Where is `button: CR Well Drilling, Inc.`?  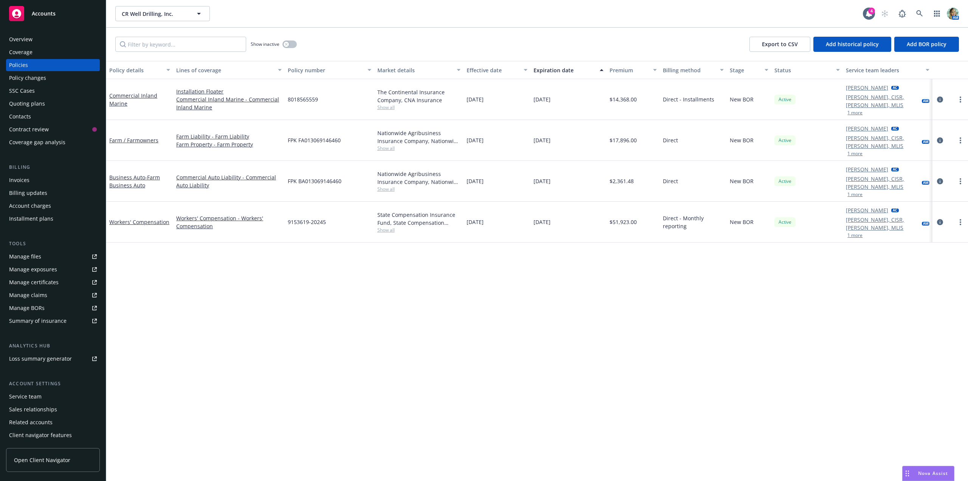
button: CR Well Drilling, Inc. is located at coordinates (163, 14).